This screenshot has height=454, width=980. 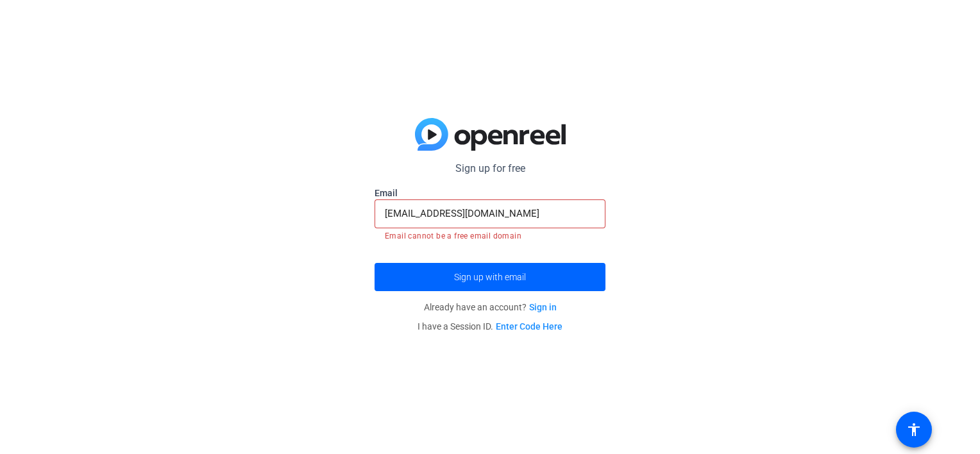 I want to click on input: Enter Email Address, so click(x=490, y=214).